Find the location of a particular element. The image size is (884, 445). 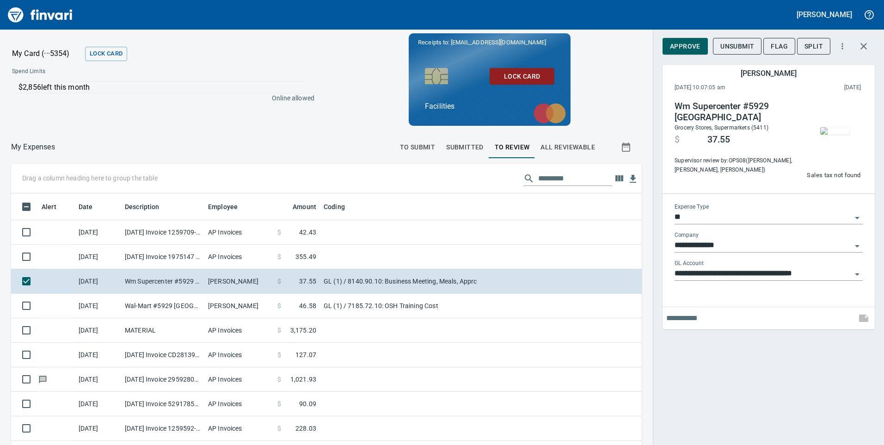

button: Show transactions within a particular date range is located at coordinates (627, 147).